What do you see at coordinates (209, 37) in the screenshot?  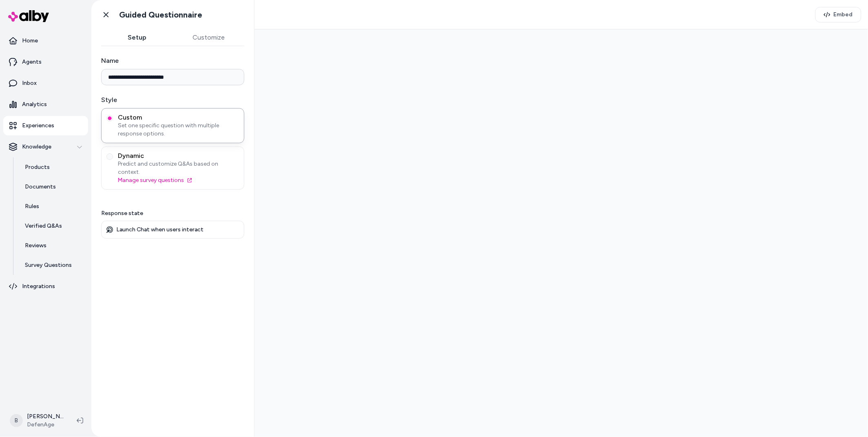 I see `button: Customize` at bounding box center [209, 37].